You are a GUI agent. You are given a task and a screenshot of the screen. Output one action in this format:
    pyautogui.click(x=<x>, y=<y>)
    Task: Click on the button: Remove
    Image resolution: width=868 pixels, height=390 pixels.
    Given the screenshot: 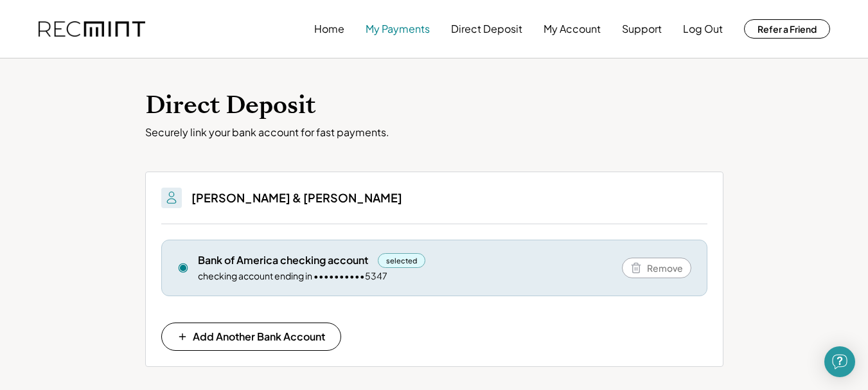 What is the action you would take?
    pyautogui.click(x=657, y=268)
    